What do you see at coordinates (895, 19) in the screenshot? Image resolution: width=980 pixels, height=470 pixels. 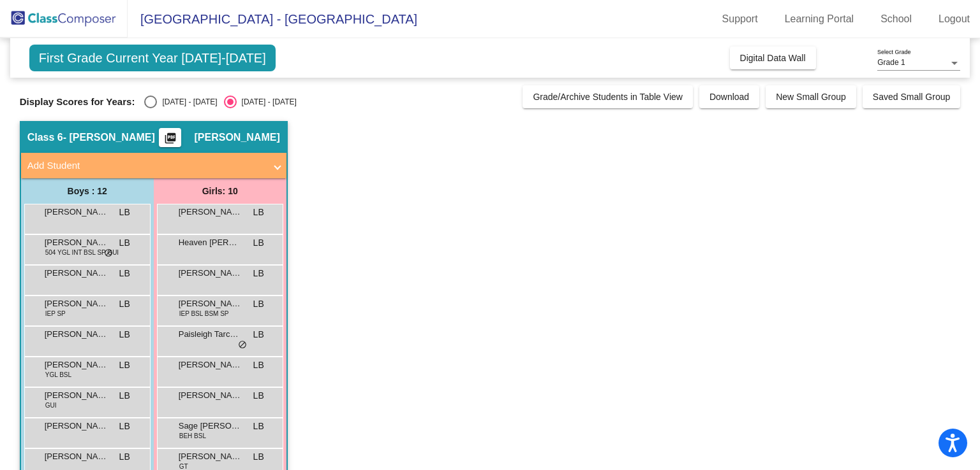 I see `a: School` at bounding box center [895, 19].